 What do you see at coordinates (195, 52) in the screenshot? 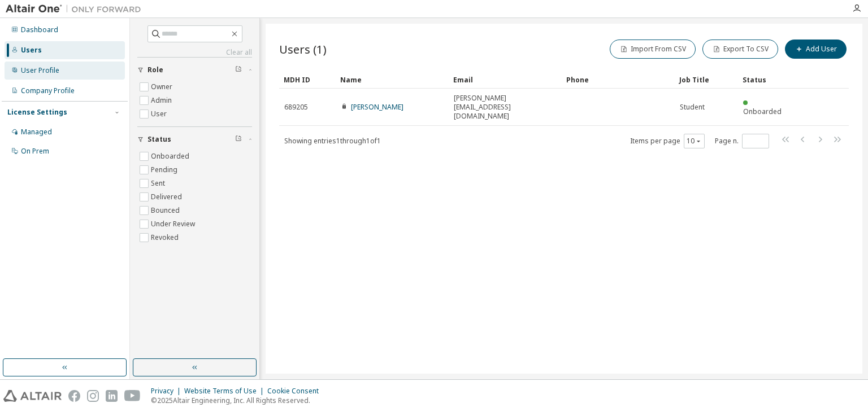
I see `a: Clear all` at bounding box center [195, 52].